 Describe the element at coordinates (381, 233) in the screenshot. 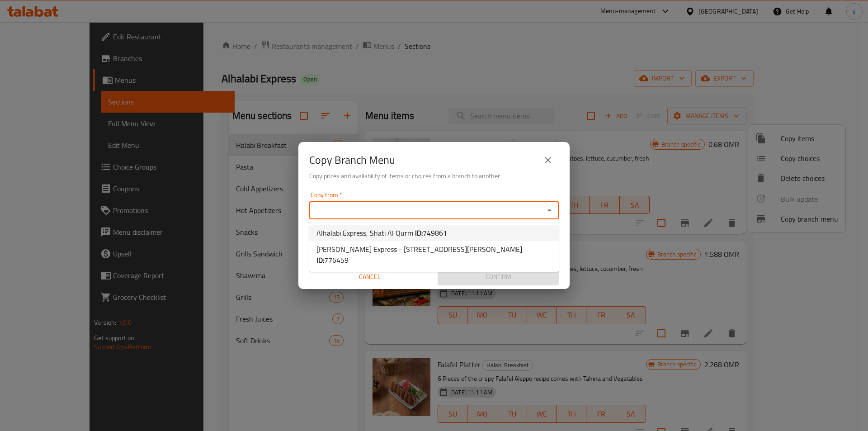

I see `span: Alhalabi Express, Shati Al Qurm` at that location.